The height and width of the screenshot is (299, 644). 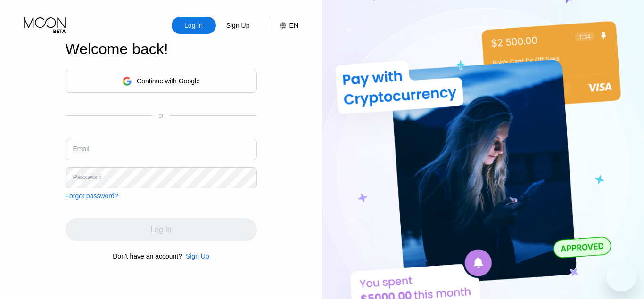 I want to click on div: Forgot password?, so click(x=92, y=196).